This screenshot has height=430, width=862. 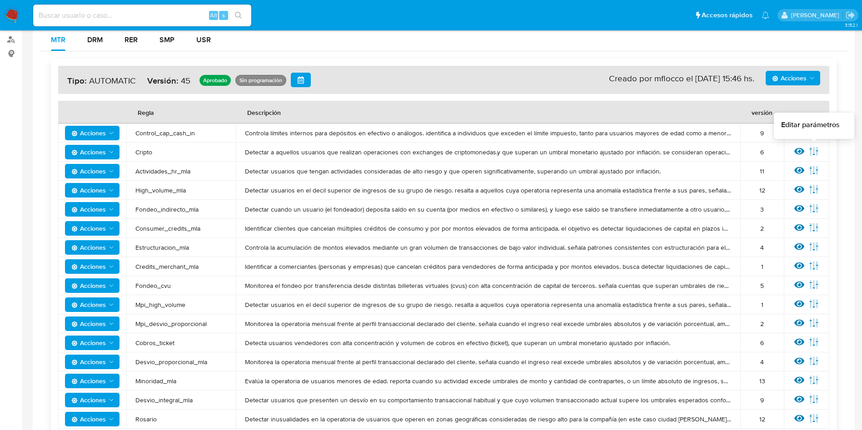 What do you see at coordinates (238, 15) in the screenshot?
I see `button: search-icon` at bounding box center [238, 15].